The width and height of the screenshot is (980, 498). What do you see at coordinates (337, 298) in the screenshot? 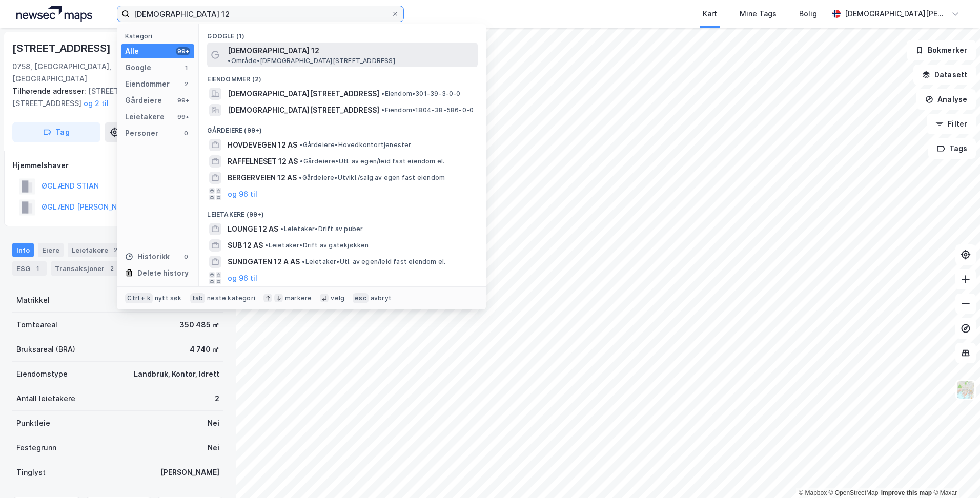
I see `div: velg` at bounding box center [337, 298].